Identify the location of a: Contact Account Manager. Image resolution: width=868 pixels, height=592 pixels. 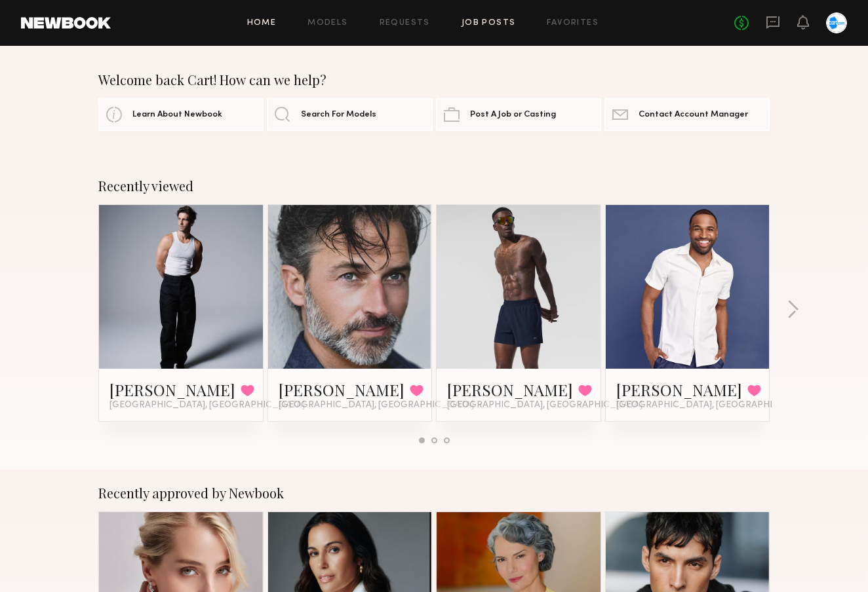
(687, 115).